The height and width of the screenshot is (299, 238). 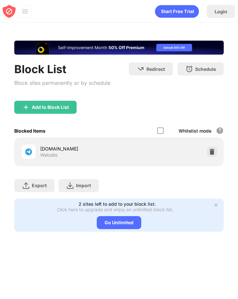 What do you see at coordinates (62, 83) in the screenshot?
I see `div: Block sites permanently or by schedule` at bounding box center [62, 83].